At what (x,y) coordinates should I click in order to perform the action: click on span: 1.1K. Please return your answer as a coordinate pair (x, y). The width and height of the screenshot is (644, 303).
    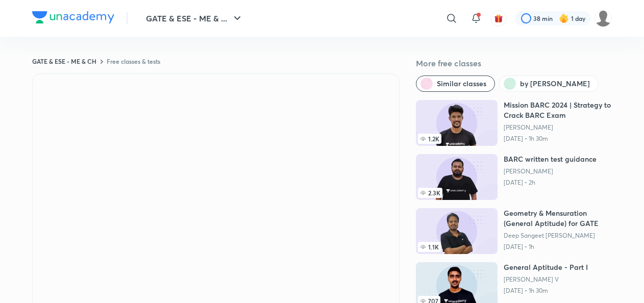
    Looking at the image, I should click on (429, 247).